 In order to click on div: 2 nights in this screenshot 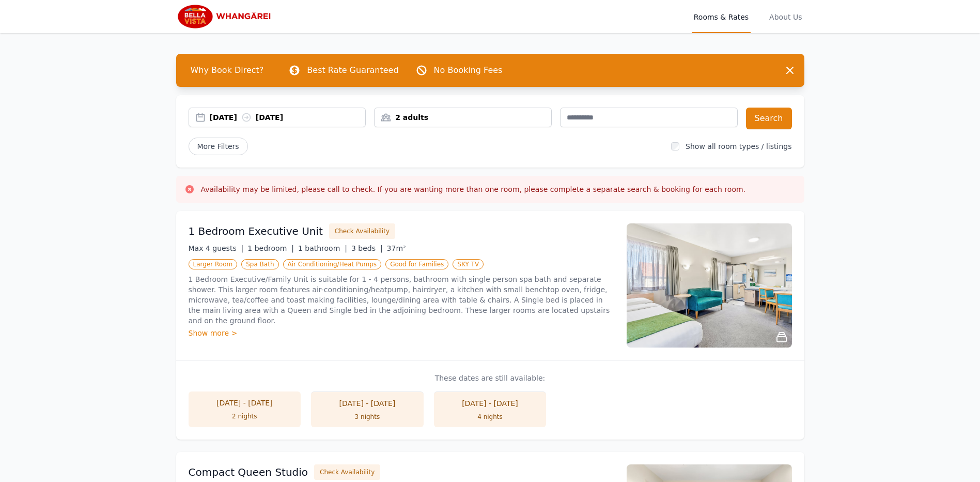, I will do `click(245, 416)`.